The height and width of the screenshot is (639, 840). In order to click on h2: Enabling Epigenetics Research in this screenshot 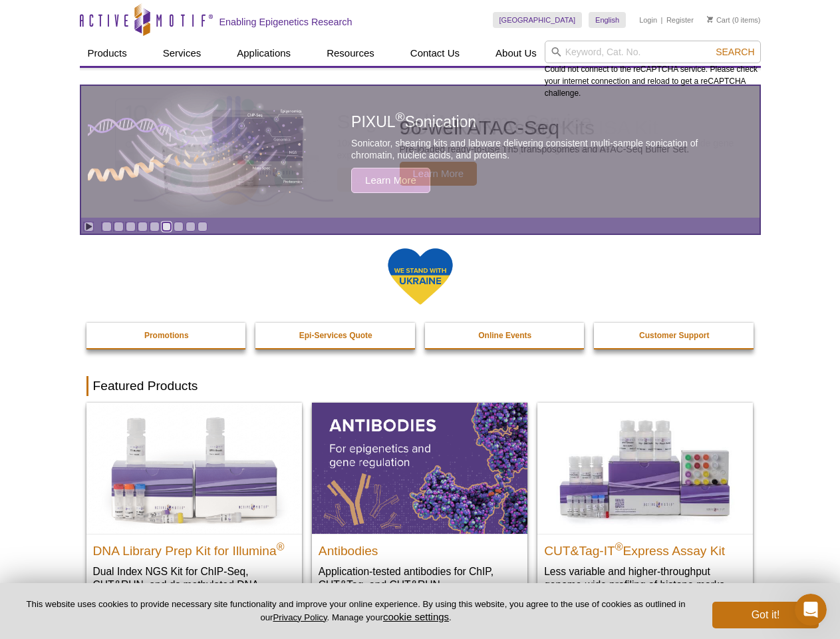, I will do `click(286, 22)`.